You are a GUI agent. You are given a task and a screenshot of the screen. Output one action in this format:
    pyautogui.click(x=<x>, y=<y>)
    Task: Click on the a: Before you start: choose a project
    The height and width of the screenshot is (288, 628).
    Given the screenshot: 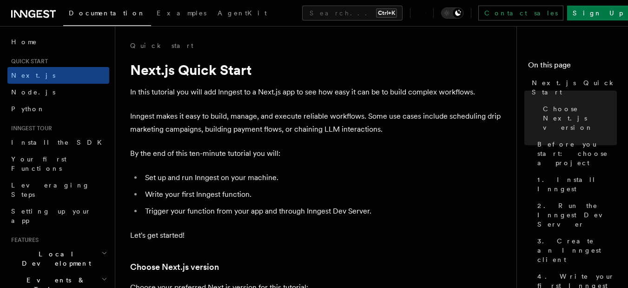 What is the action you would take?
    pyautogui.click(x=575, y=153)
    